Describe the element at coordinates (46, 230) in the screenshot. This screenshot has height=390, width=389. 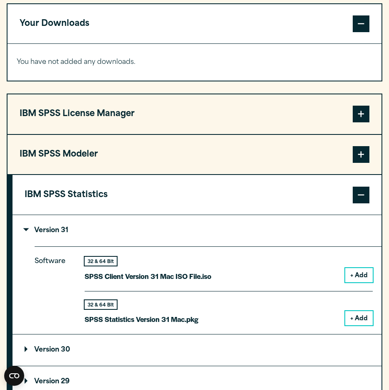
I see `p: Version 31` at that location.